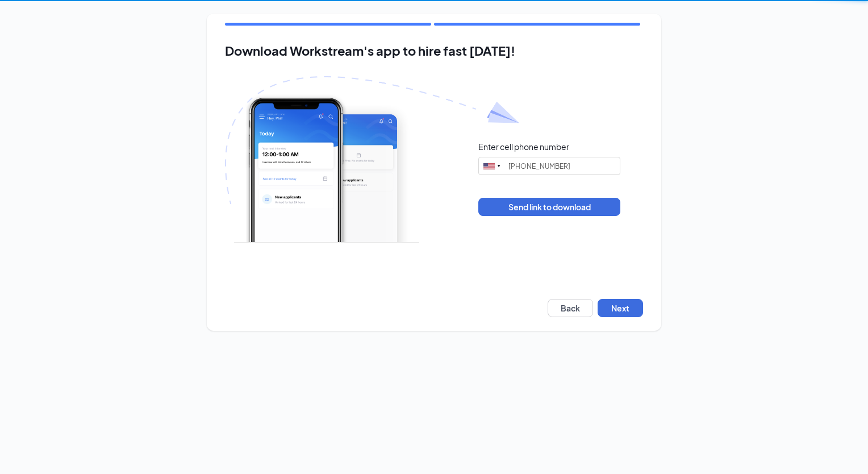  Describe the element at coordinates (549, 207) in the screenshot. I see `button: Send link to download` at that location.